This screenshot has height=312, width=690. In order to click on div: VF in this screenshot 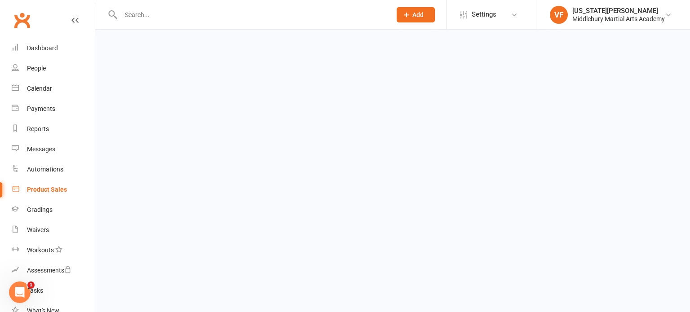, I will do `click(559, 15)`.